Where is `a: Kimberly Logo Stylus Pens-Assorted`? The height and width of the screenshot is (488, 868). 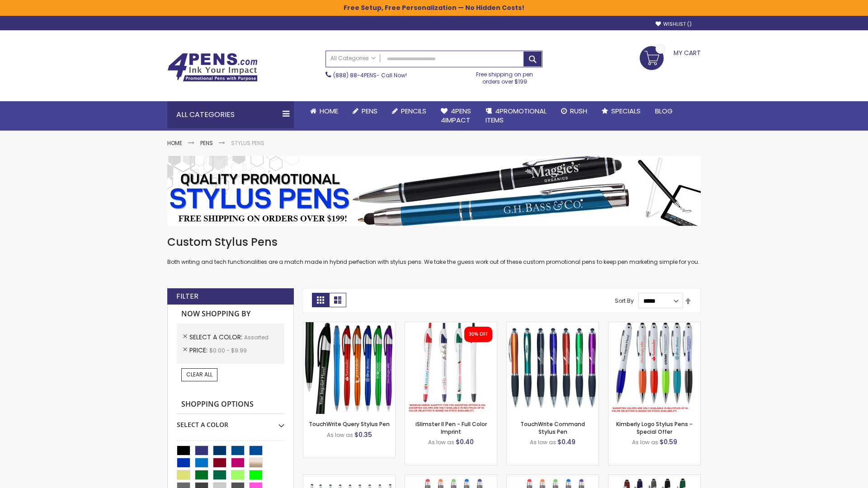
a: Kimberly Logo Stylus Pens-Assorted is located at coordinates (654, 325).